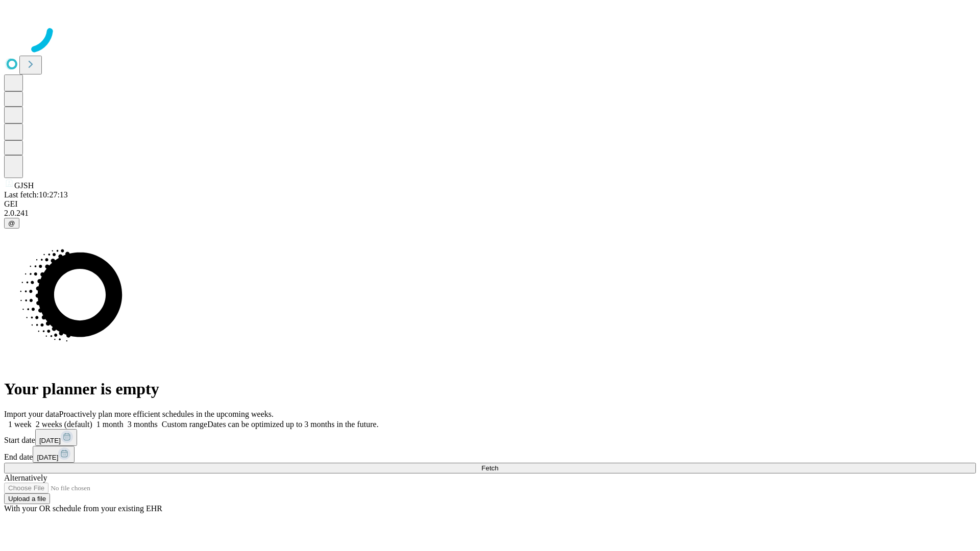  Describe the element at coordinates (36, 195) in the screenshot. I see `span: Last fetch: 10:27:13` at that location.